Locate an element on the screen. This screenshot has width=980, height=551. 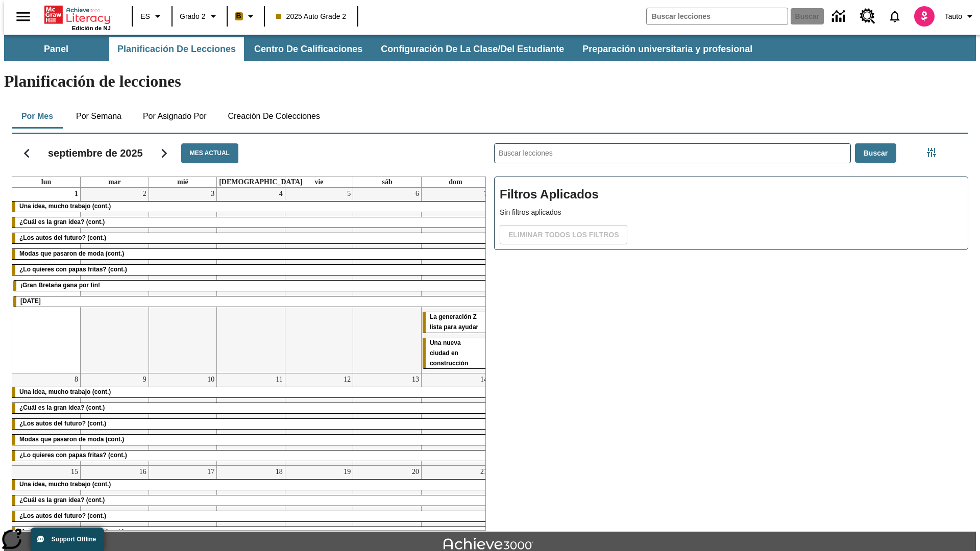
span: Una nueva ciudad en construcción is located at coordinates (448, 353).